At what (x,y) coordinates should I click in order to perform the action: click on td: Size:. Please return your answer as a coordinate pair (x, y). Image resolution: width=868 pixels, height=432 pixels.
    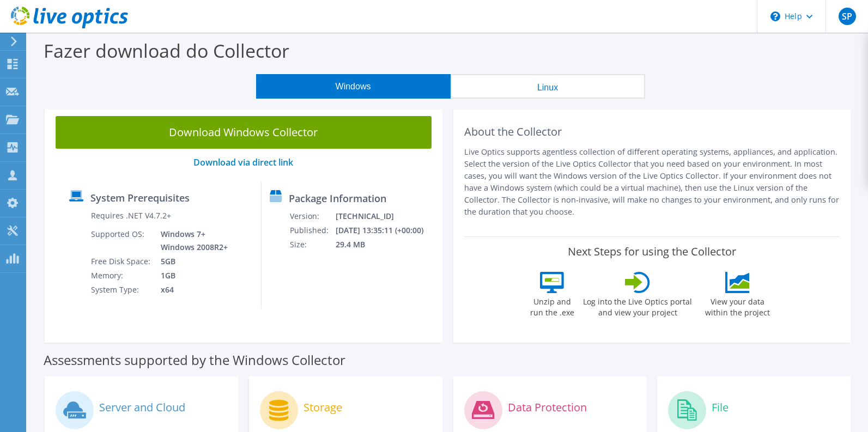
    Looking at the image, I should click on (312, 244).